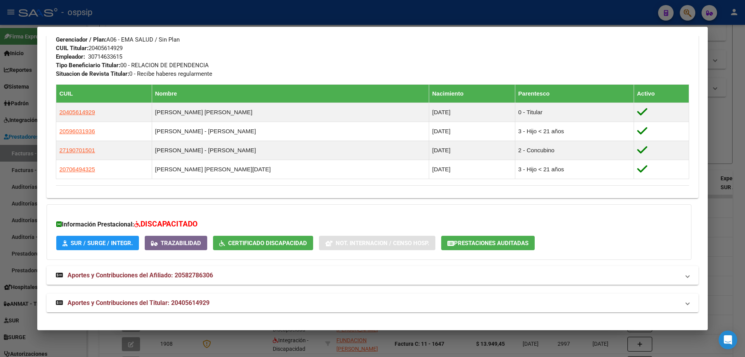 This screenshot has height=357, width=745. What do you see at coordinates (373, 275) in the screenshot?
I see `mat-expansion-panel-header: Aportes y Contribuciones del Afiliado: 20582786306` at bounding box center [373, 275].